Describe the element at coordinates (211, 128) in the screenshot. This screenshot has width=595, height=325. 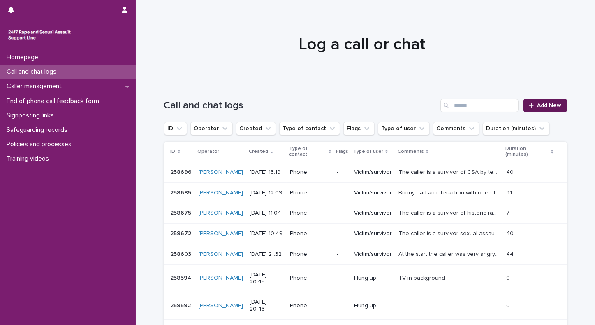
I see `button: Operator` at that location.